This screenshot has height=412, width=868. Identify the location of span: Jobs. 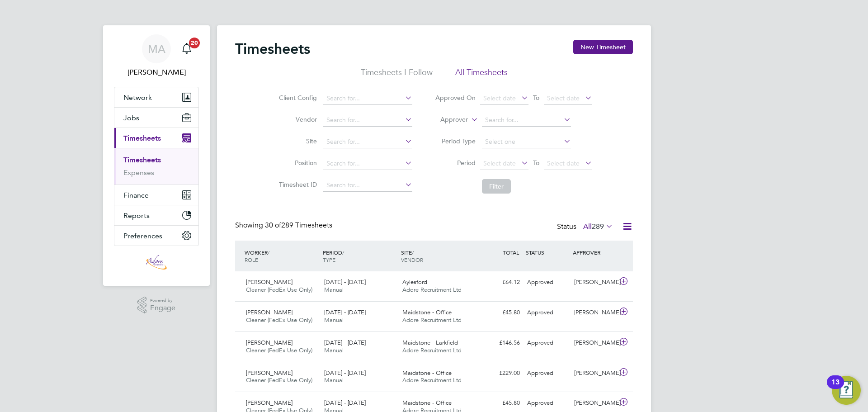
(131, 118).